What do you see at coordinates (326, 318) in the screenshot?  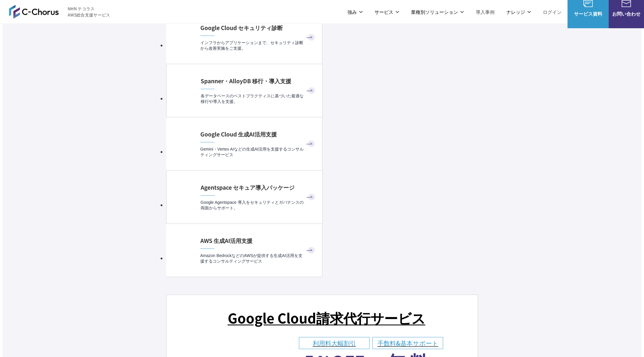 I see `h3: Google Cloud 請求代行サービス` at bounding box center [326, 318].